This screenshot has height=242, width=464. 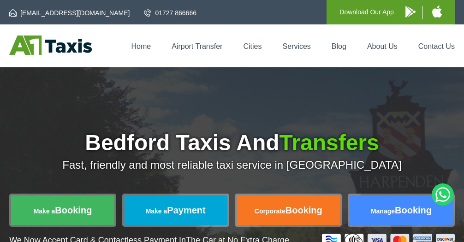 I want to click on a: Blog, so click(x=339, y=46).